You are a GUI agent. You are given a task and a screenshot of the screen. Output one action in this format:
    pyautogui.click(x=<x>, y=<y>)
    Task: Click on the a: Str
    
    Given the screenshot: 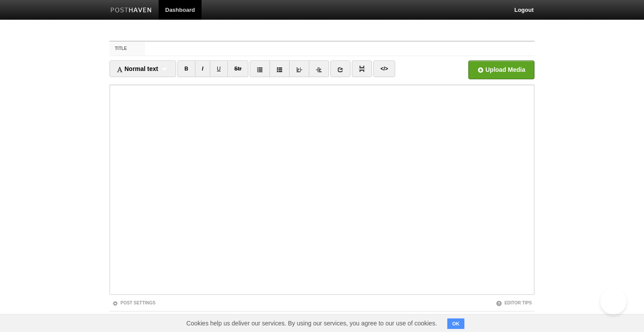 What is the action you would take?
    pyautogui.click(x=238, y=69)
    